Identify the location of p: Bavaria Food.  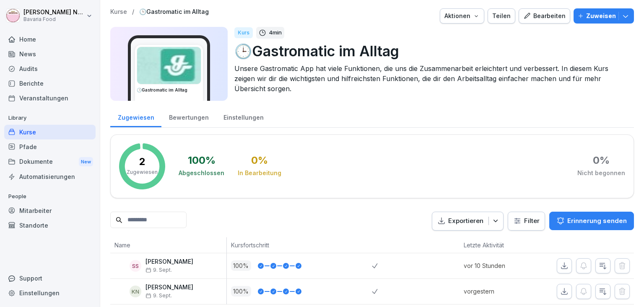
(54, 19).